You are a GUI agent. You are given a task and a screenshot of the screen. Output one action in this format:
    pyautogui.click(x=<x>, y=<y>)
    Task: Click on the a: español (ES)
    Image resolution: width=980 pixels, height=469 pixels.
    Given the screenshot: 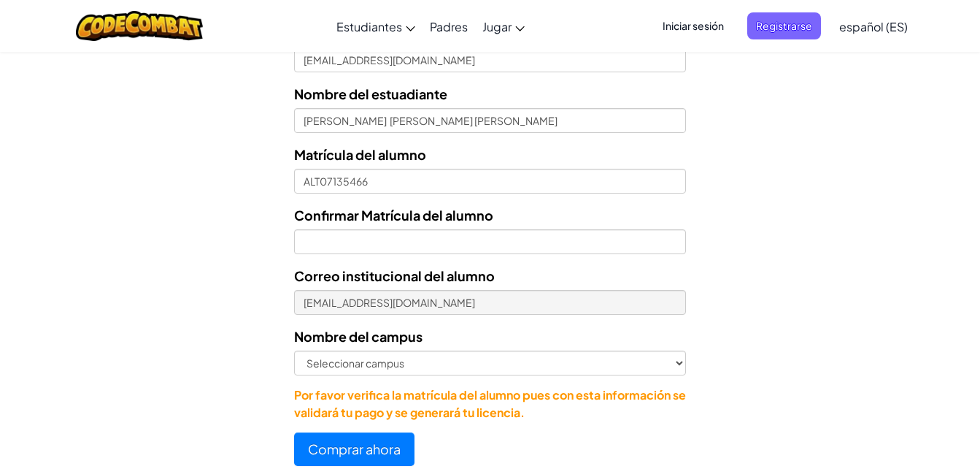 What is the action you would take?
    pyautogui.click(x=874, y=26)
    